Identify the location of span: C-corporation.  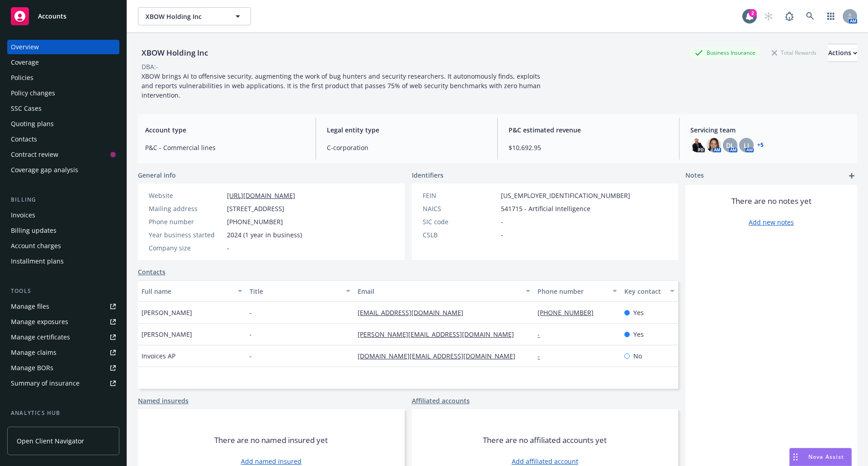
(407, 147).